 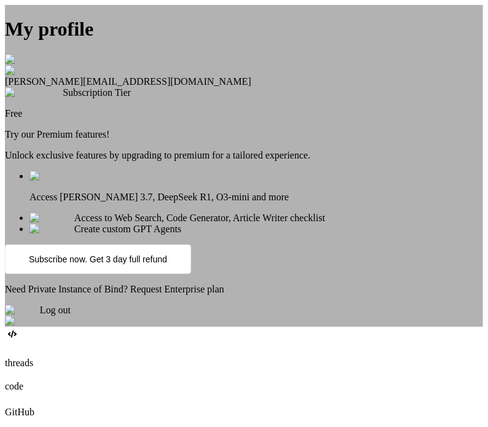 What do you see at coordinates (244, 135) in the screenshot?
I see `p: Try our Premium features!` at bounding box center [244, 135].